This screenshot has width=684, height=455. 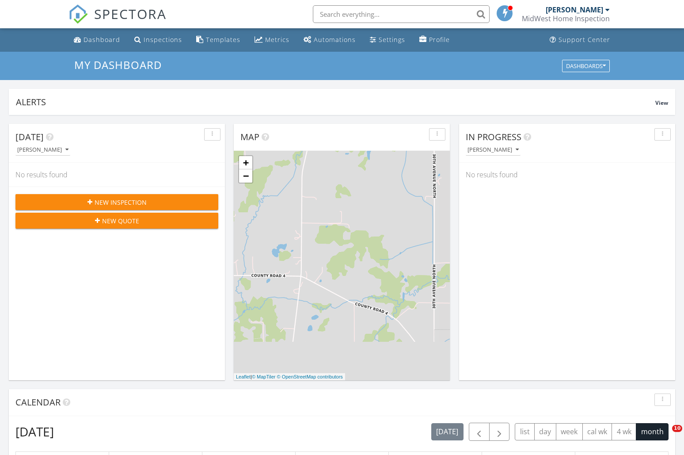 I want to click on div: Inspections, so click(x=163, y=39).